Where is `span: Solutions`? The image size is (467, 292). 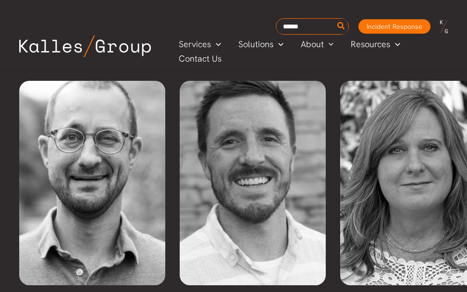 span: Solutions is located at coordinates (255, 44).